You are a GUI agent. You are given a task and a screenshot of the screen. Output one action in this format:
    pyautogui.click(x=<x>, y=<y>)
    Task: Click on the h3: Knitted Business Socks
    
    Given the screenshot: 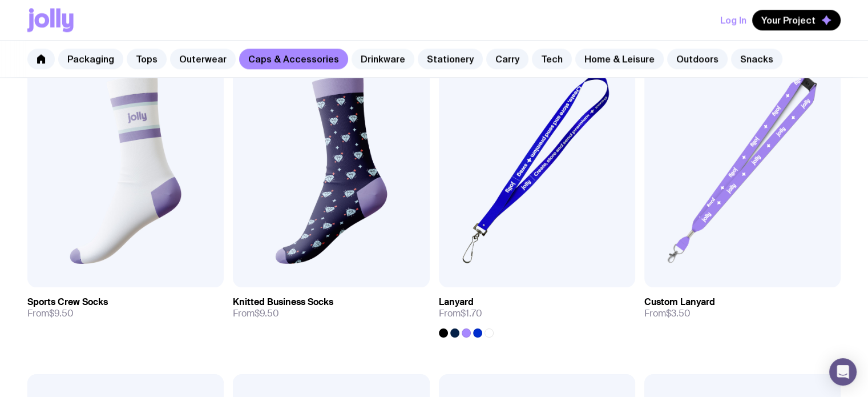 What is the action you would take?
    pyautogui.click(x=283, y=302)
    